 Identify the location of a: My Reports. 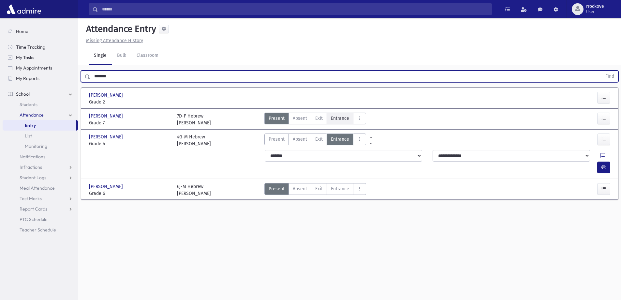
(40, 78).